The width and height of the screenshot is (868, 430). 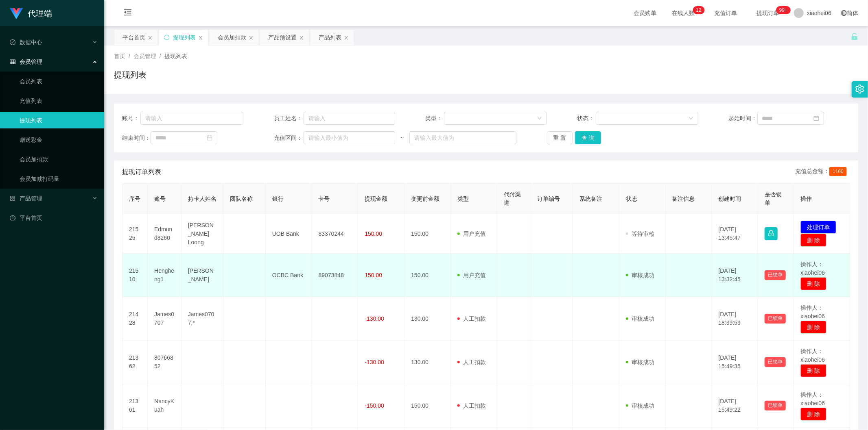 What do you see at coordinates (696, 10) in the screenshot?
I see `p: 1` at bounding box center [696, 10].